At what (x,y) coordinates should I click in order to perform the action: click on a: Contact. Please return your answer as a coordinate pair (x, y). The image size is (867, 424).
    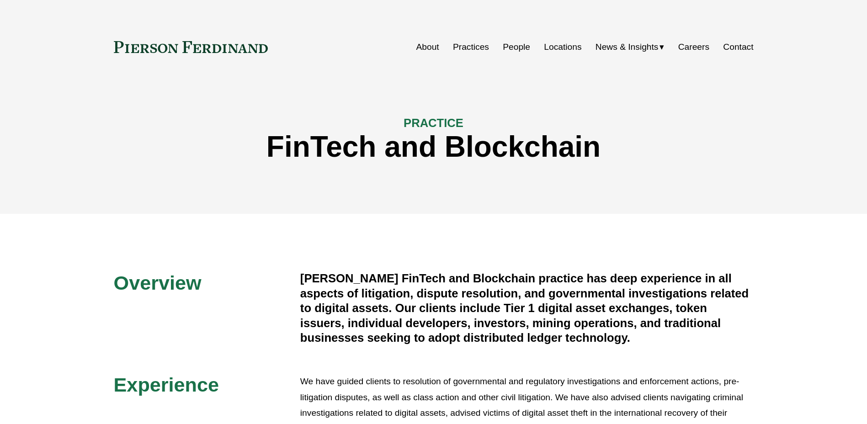
    Looking at the image, I should click on (738, 47).